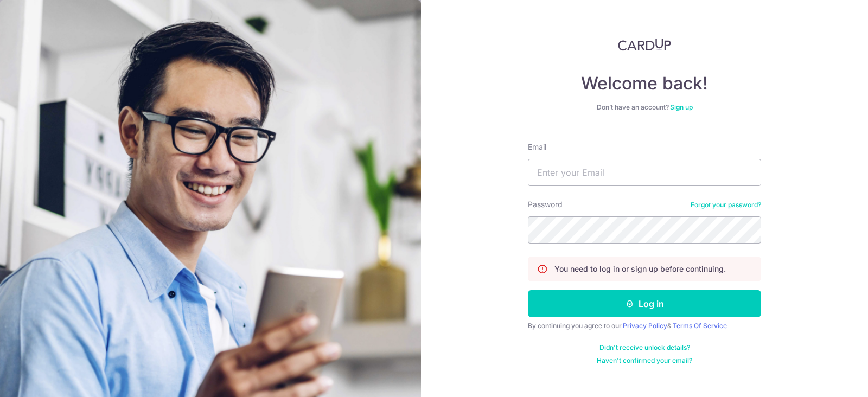 This screenshot has height=397, width=868. What do you see at coordinates (644, 173) in the screenshot?
I see `input: Enter your Email` at bounding box center [644, 173].